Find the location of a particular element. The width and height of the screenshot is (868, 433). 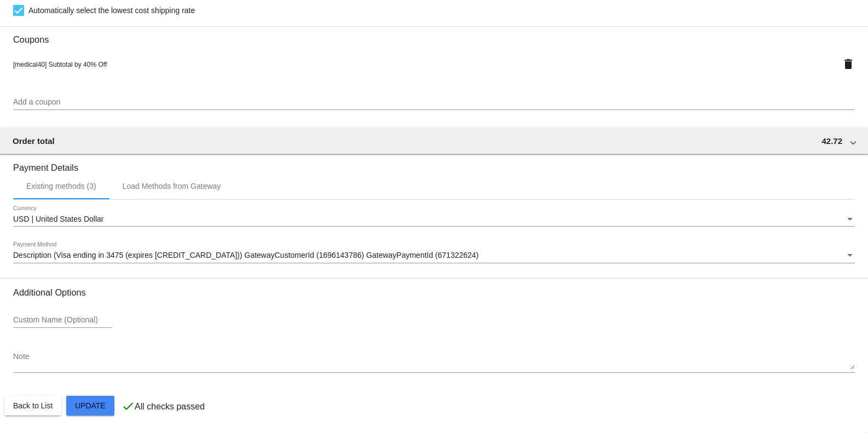

span: Order total is located at coordinates (33, 140).